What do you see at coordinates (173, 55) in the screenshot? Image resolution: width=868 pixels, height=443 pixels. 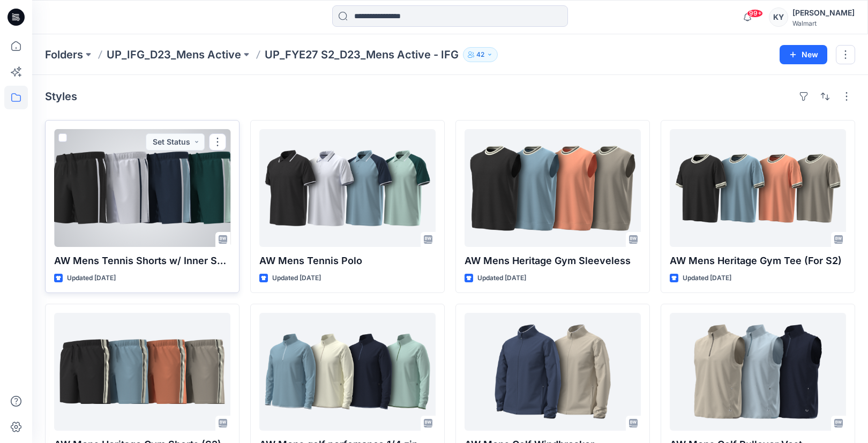 I see `a: UP_IFG_D23_Mens Active` at bounding box center [173, 55].